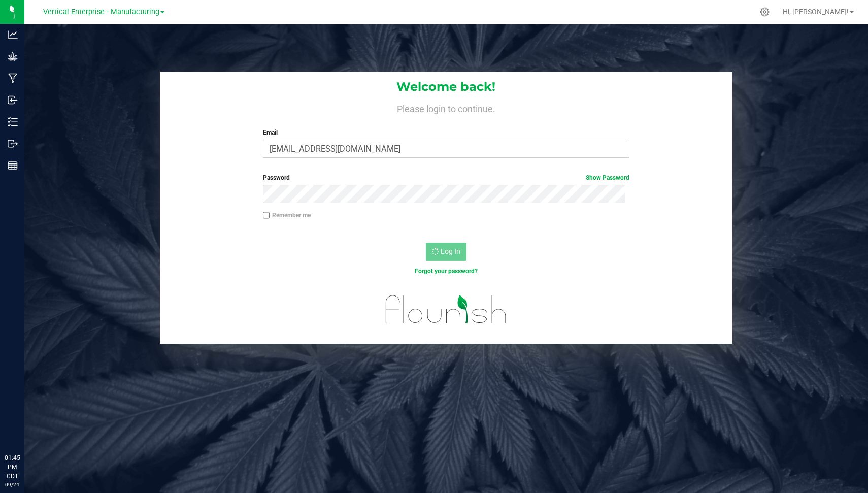  Describe the element at coordinates (13, 144) in the screenshot. I see `inline-svg: Outbound` at that location.